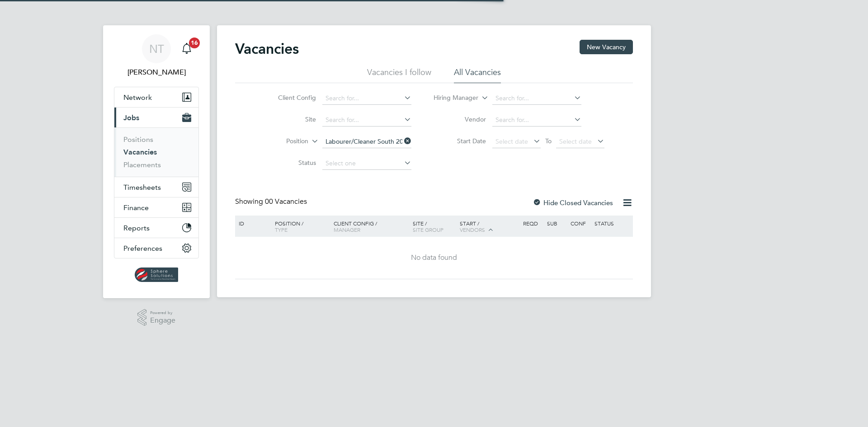  Describe the element at coordinates (252, 223) in the screenshot. I see `div: ID` at that location.